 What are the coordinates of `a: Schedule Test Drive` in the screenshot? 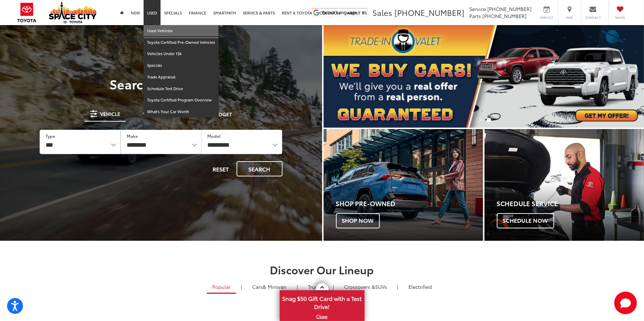 It's located at (181, 89).